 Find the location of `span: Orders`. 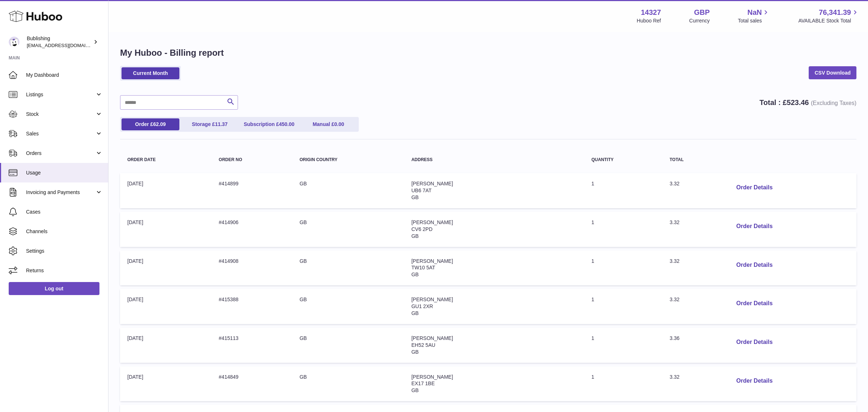

span: Orders is located at coordinates (60, 153).